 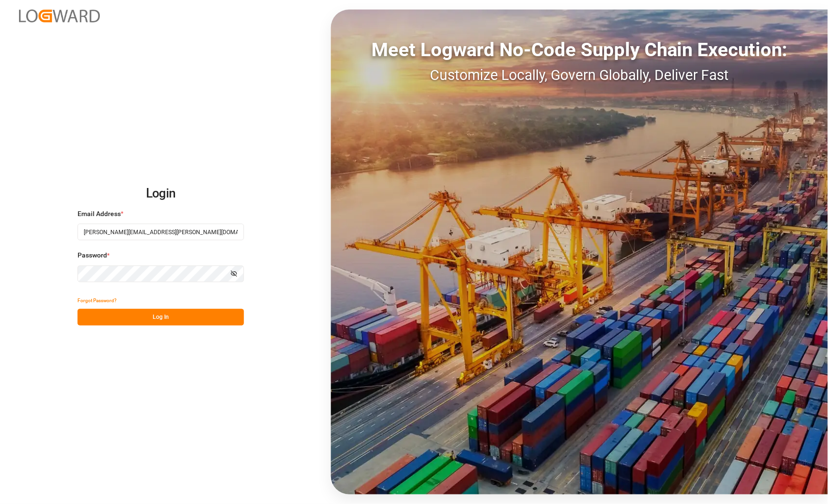 I want to click on input: Enter your email, so click(x=161, y=231).